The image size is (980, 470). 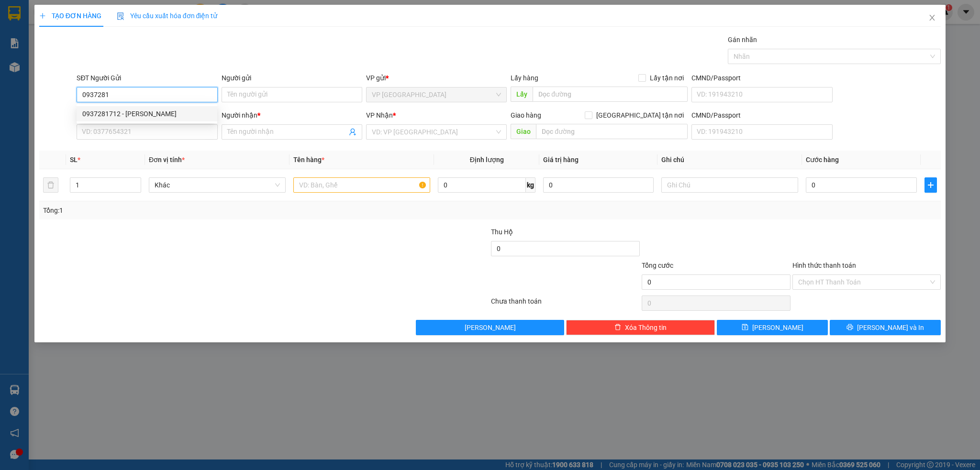 What do you see at coordinates (932, 18) in the screenshot?
I see `span: close` at bounding box center [932, 18].